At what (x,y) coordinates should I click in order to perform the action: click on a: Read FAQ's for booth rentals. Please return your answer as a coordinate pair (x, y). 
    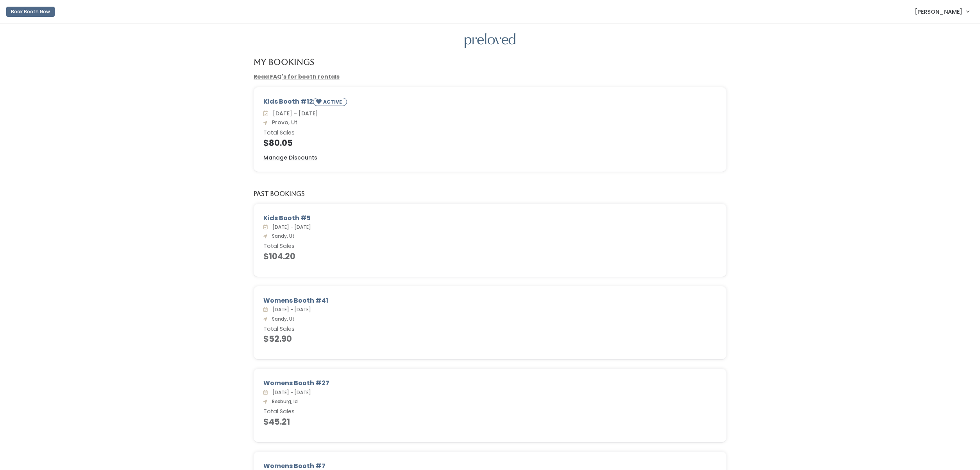
    Looking at the image, I should click on (297, 77).